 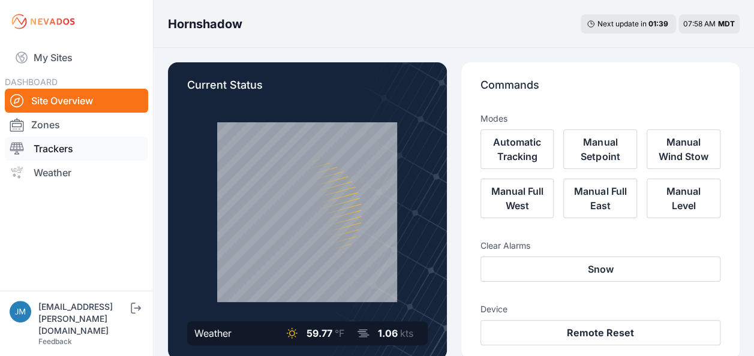 I want to click on h3: Modes, so click(x=494, y=119).